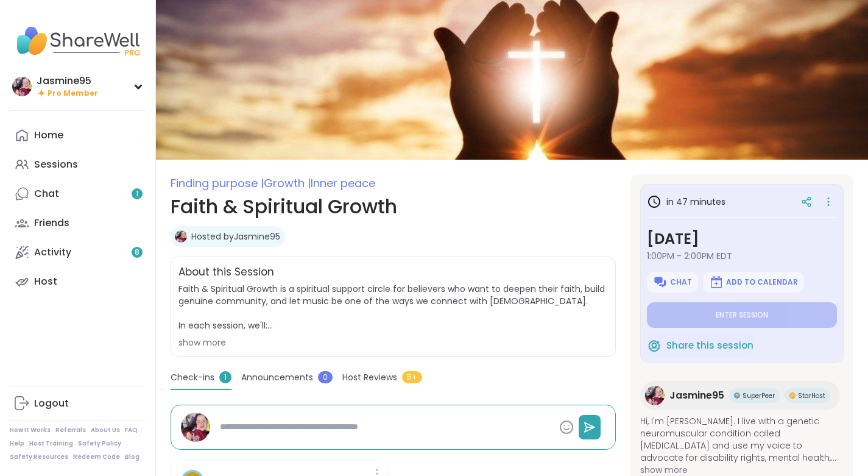 The width and height of the screenshot is (868, 476). What do you see at coordinates (710, 346) in the screenshot?
I see `span: Share this session` at bounding box center [710, 346].